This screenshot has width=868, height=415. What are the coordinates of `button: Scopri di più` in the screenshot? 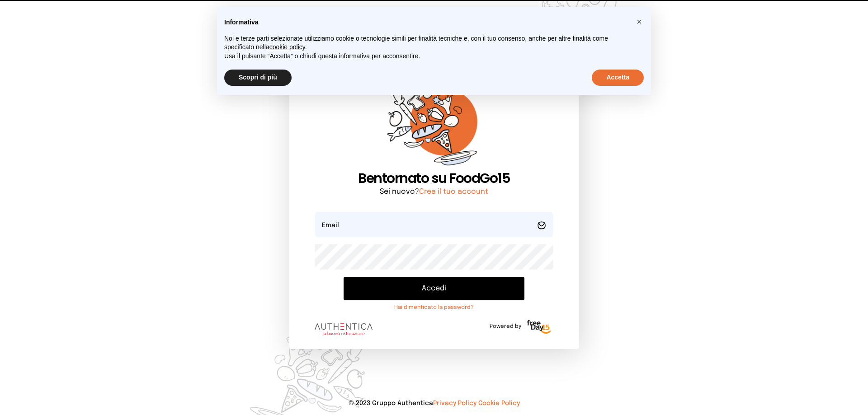 It's located at (258, 78).